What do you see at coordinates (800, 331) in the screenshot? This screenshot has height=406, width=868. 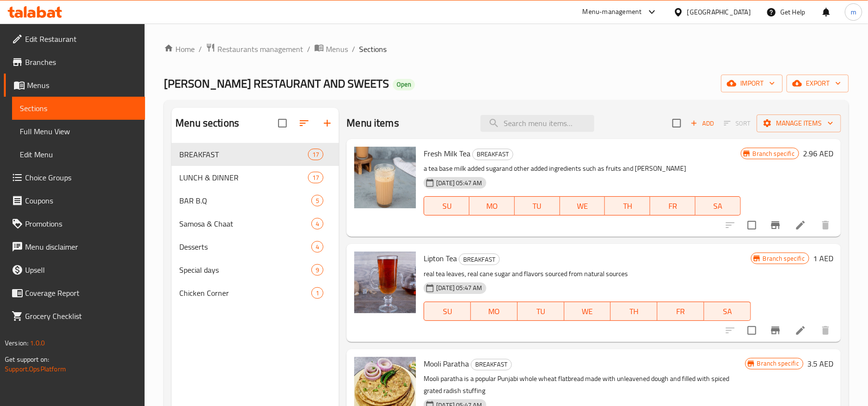 I see `a: Edit menu item` at bounding box center [800, 331].